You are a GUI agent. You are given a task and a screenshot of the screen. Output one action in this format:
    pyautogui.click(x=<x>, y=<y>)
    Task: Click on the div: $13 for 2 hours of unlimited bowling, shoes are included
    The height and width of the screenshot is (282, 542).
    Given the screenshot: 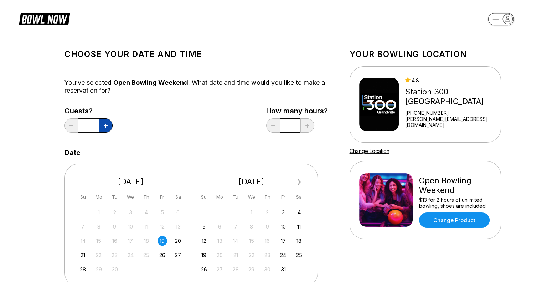 What is the action you would take?
    pyautogui.click(x=455, y=203)
    